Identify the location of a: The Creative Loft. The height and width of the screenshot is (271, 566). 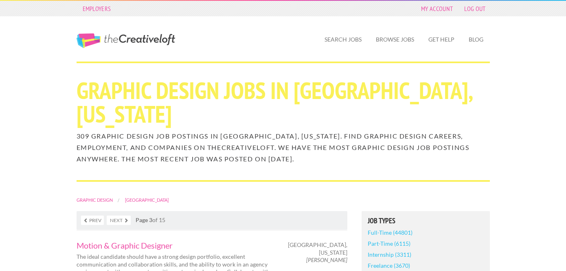
(126, 41).